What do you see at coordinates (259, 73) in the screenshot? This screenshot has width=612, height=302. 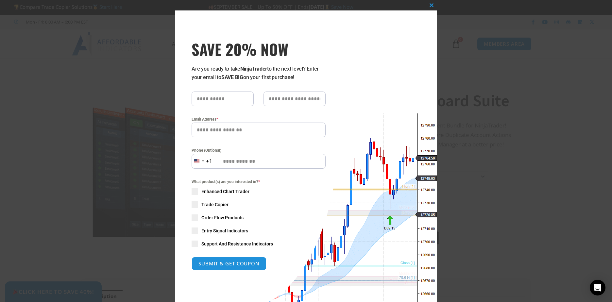 I see `p: Are you ready to take to the next level? Enter your email to on your first purchase!` at bounding box center [259, 73].